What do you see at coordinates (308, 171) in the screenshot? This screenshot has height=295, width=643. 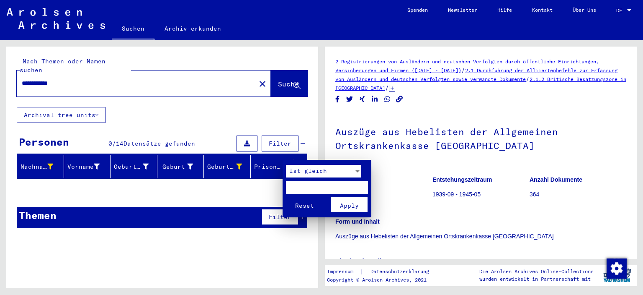 I see `span: Ist gleich` at bounding box center [308, 171].